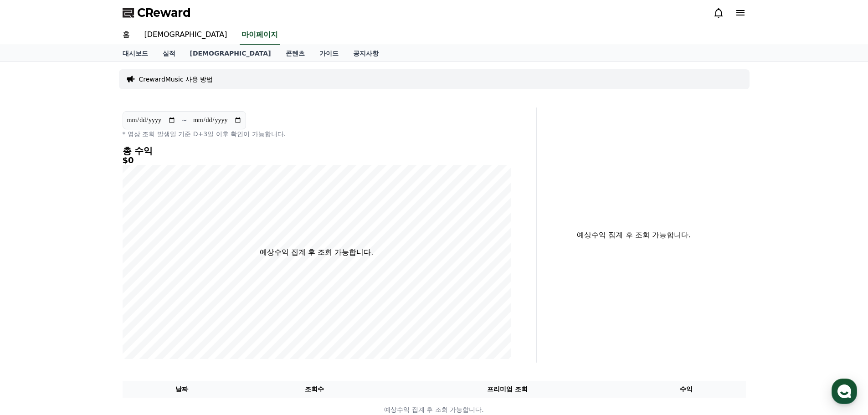  I want to click on p: * 영상 조회 발생일 기준 D+3일 이후 확인이 가능합니다., so click(317, 134).